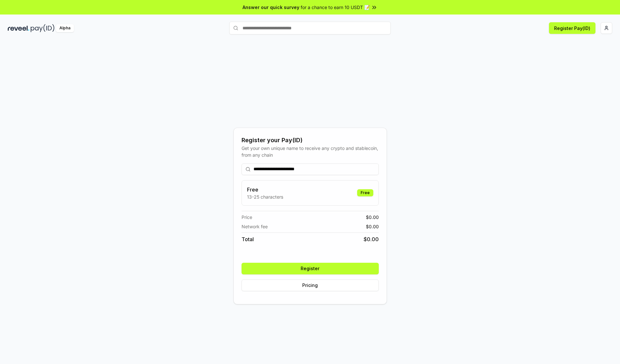 Image resolution: width=620 pixels, height=364 pixels. What do you see at coordinates (271, 7) in the screenshot?
I see `span: Answer our quick survey` at bounding box center [271, 7].